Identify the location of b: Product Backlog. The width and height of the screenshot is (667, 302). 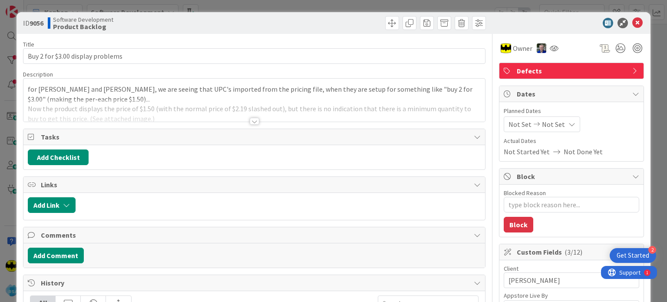
(83, 26).